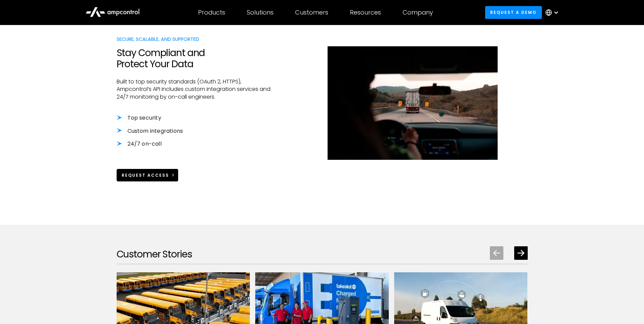  What do you see at coordinates (145, 175) in the screenshot?
I see `div: Request Access` at bounding box center [145, 175].